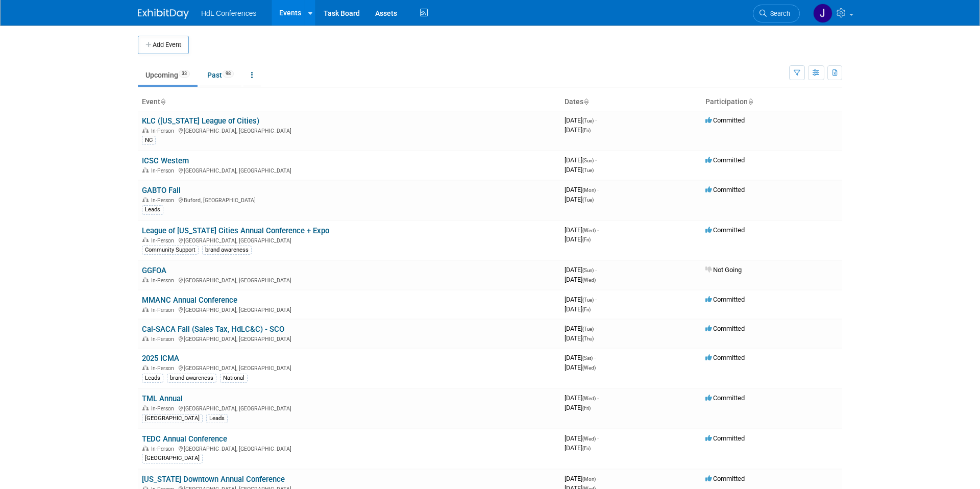  Describe the element at coordinates (149, 141) in the screenshot. I see `div: NC` at that location.